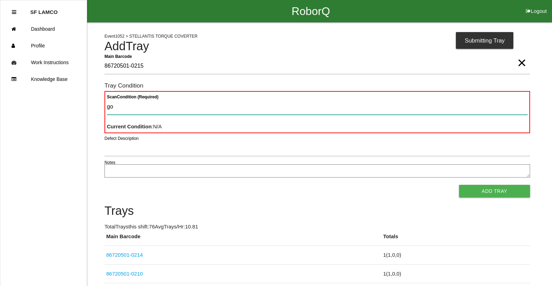  Describe the element at coordinates (317, 66) in the screenshot. I see `input: Required` at that location.